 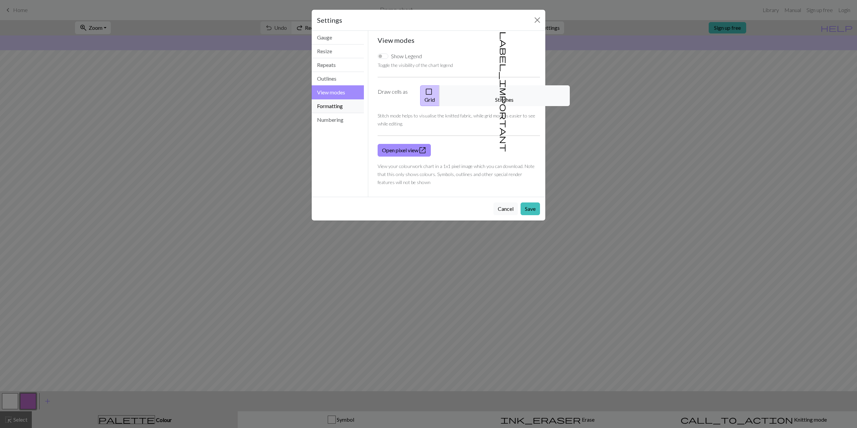 I want to click on button: Outlines, so click(x=338, y=79).